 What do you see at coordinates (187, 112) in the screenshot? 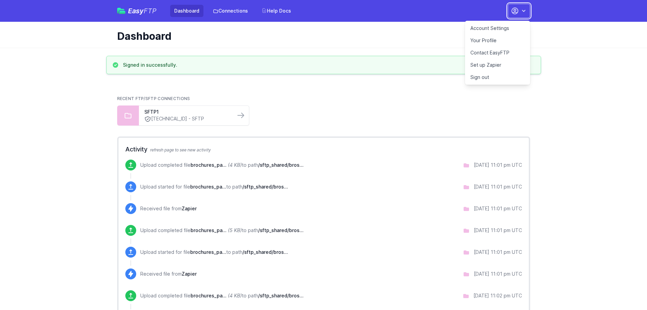
I see `a: SFTP1` at bounding box center [187, 112].